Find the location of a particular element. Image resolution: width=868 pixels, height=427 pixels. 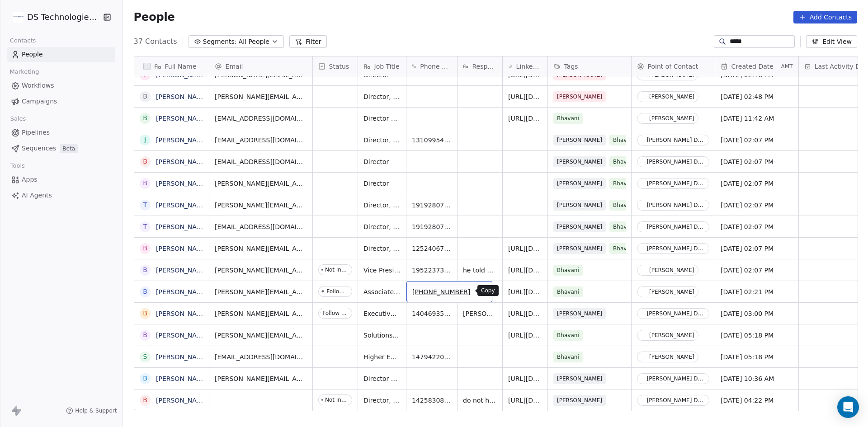

div: Job Title is located at coordinates (382, 66).